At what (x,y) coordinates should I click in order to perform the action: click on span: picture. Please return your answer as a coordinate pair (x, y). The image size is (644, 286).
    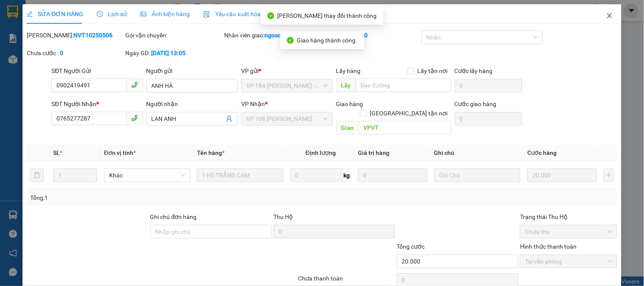
    Looking at the image, I should click on (144, 14).